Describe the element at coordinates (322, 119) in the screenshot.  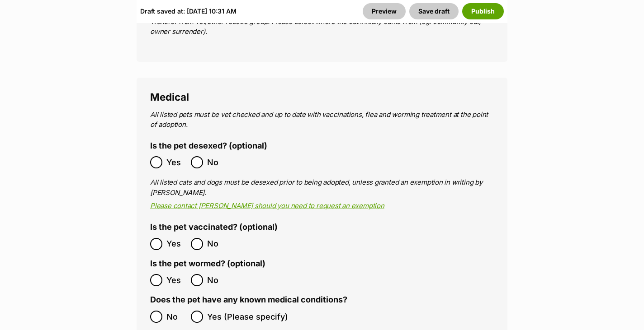
I see `p: All listed pets must be vet checked and up to date with vaccinations, flea and worming treatment ...` at that location.